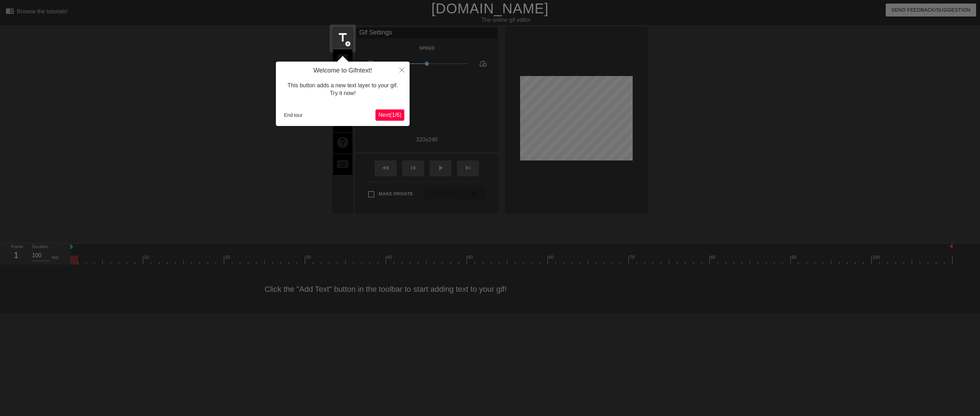 This screenshot has width=980, height=416. Describe the element at coordinates (390, 115) in the screenshot. I see `span: Next ( 1 / 6 )` at that location.